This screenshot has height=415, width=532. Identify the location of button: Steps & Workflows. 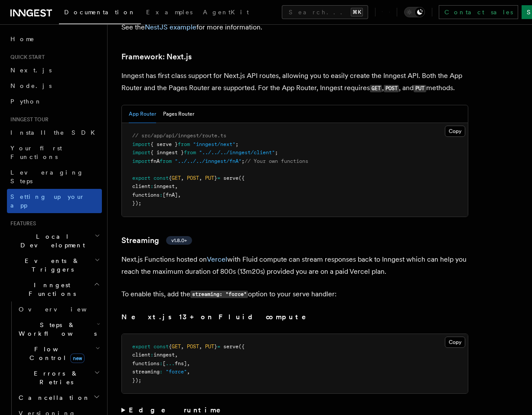
(59, 329).